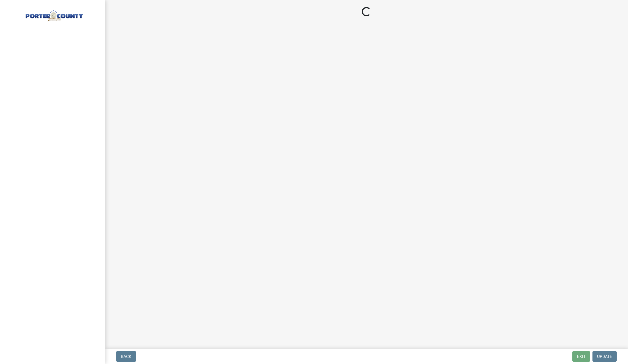  Describe the element at coordinates (581, 357) in the screenshot. I see `button: Exit` at that location.